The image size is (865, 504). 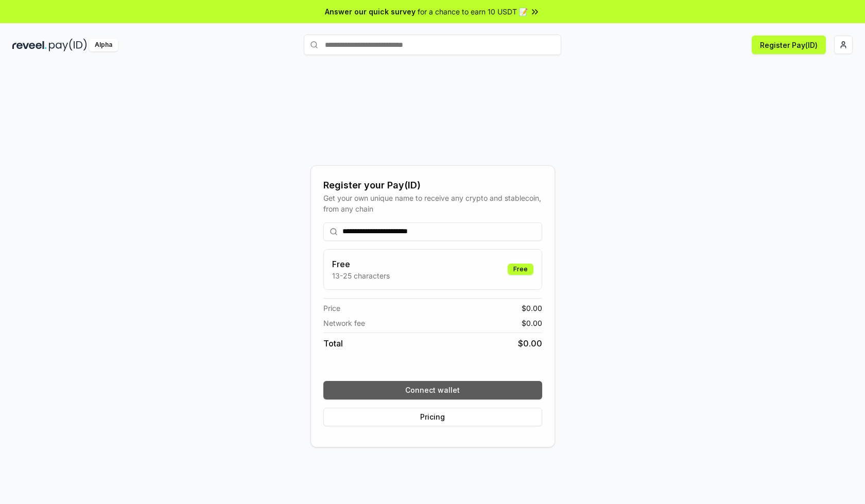 I want to click on p: 13-25 characters, so click(x=361, y=276).